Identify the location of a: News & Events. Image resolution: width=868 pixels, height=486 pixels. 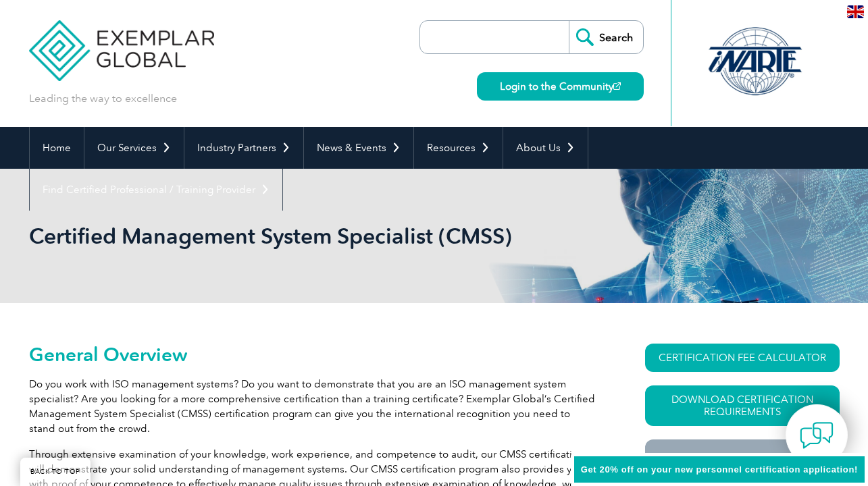
(359, 148).